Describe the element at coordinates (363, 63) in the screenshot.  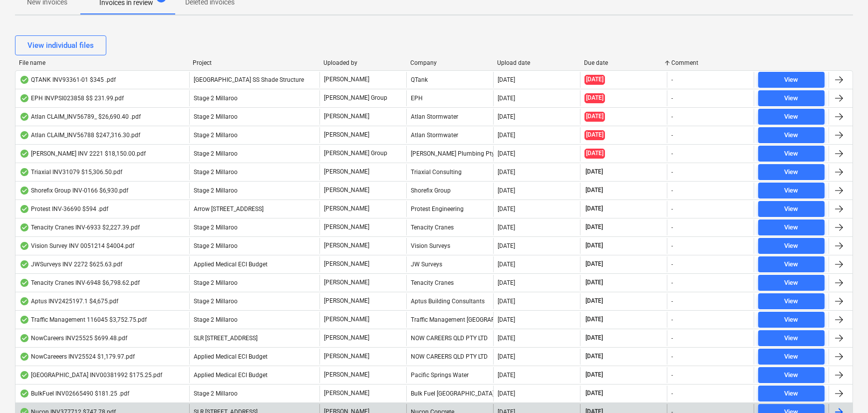
I see `div: Uploaded by` at that location.